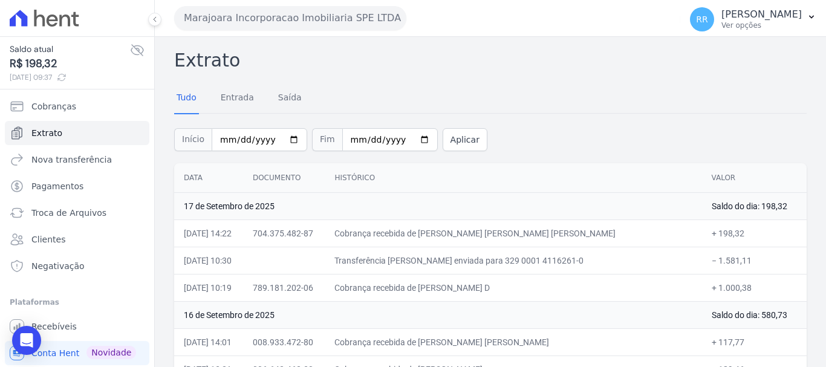 Image resolution: width=826 pixels, height=367 pixels. I want to click on td: 704.375.482-87, so click(283, 233).